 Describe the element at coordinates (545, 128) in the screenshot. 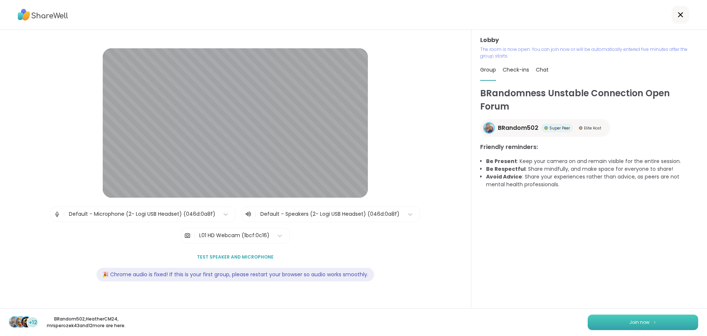

I see `a: BRandom502BRandom502Super PeerSuper PeerElite HostElite Host` at that location.